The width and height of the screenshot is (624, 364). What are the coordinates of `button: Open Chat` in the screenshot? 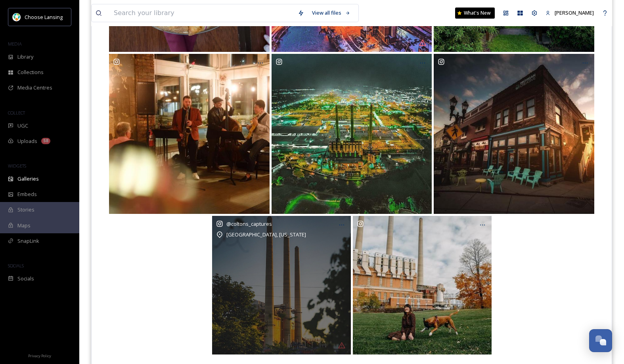 It's located at (601, 341).